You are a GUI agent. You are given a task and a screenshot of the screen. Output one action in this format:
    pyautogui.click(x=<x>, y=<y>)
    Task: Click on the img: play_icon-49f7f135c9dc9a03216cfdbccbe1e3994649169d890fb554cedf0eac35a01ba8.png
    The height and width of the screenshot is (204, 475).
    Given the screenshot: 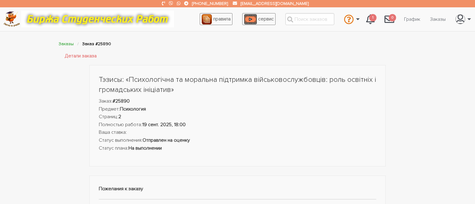 What is the action you would take?
    pyautogui.click(x=251, y=19)
    